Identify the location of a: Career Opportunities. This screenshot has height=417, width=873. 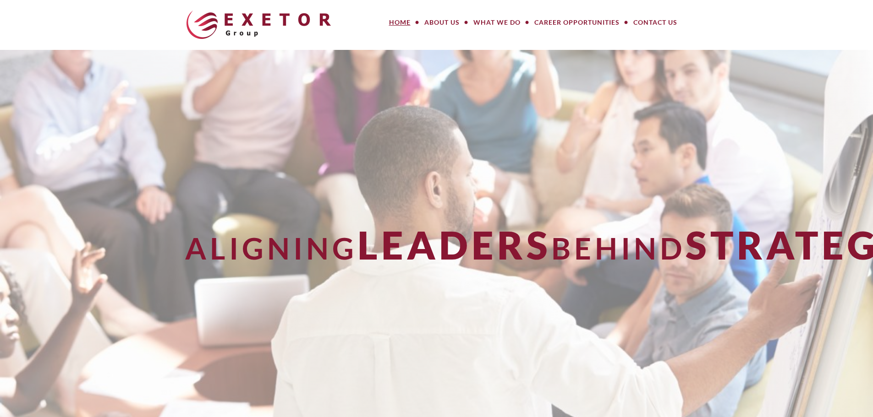
(577, 22).